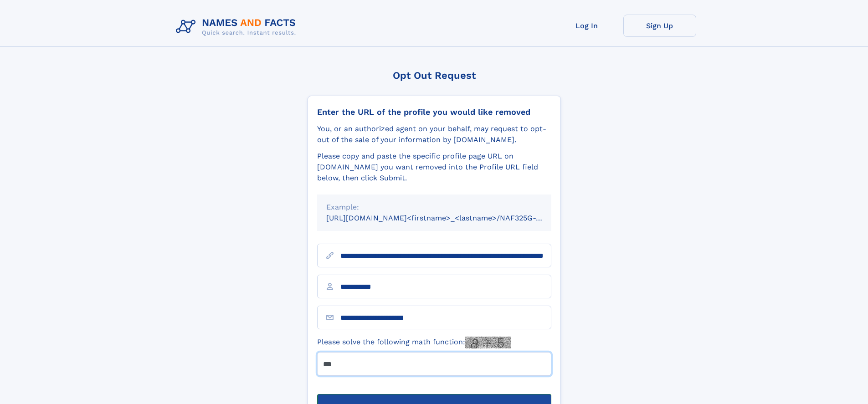 This screenshot has height=404, width=868. What do you see at coordinates (587, 26) in the screenshot?
I see `a: Log In` at bounding box center [587, 26].